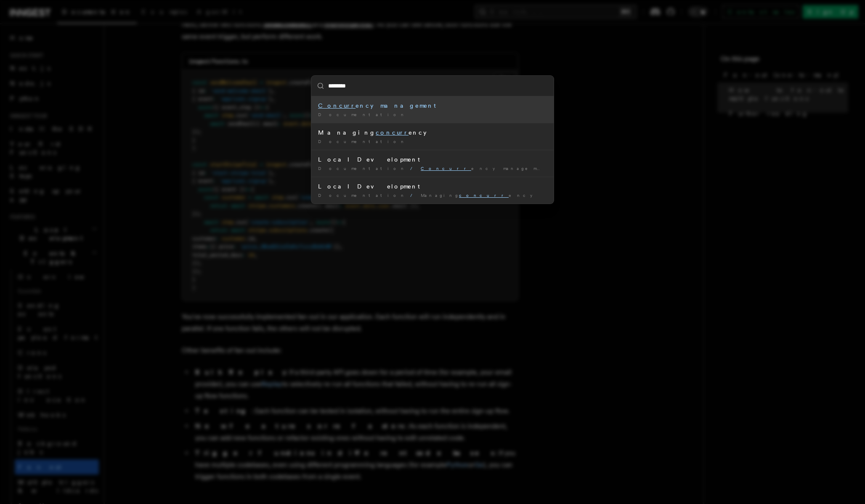  Describe the element at coordinates (432, 133) in the screenshot. I see `div: Managing ency` at that location.